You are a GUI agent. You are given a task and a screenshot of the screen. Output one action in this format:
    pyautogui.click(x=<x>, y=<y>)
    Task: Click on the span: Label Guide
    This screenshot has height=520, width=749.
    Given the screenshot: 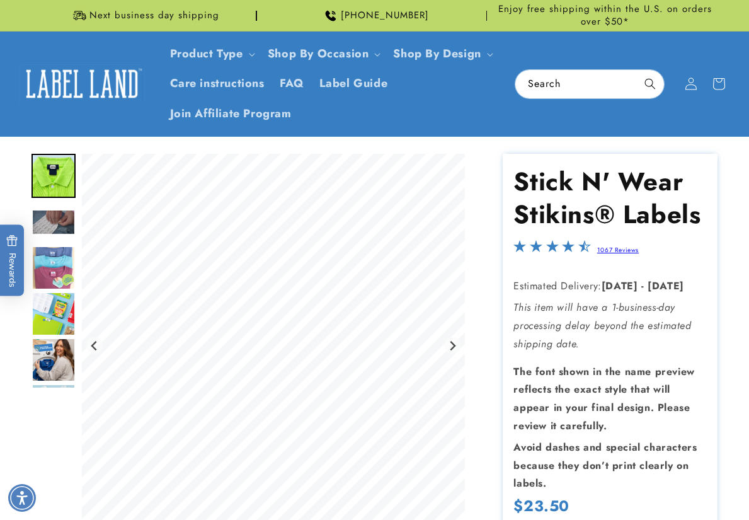 What is the action you would take?
    pyautogui.click(x=353, y=83)
    